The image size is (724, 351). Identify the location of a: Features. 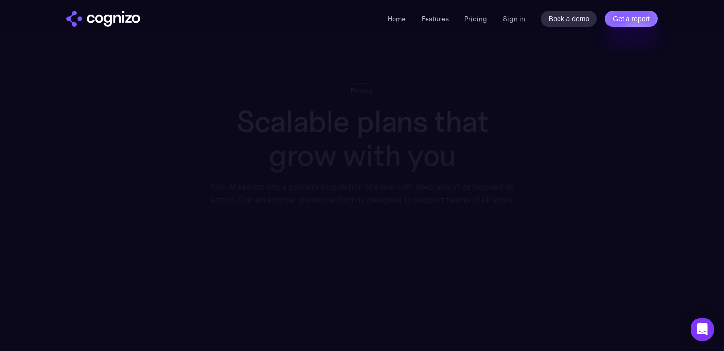
(435, 19).